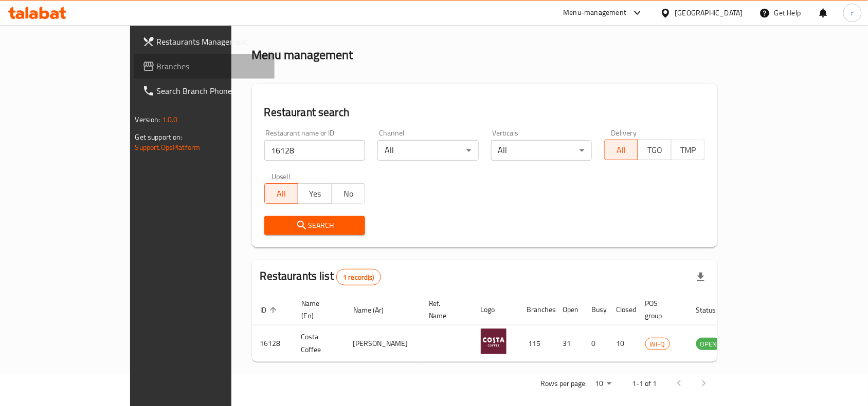 The image size is (868, 406). I want to click on td: 0, so click(596, 344).